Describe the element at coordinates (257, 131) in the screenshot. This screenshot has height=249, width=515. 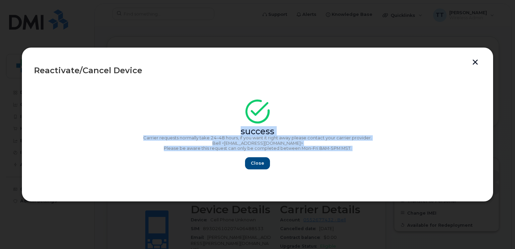
I see `div: success` at that location.